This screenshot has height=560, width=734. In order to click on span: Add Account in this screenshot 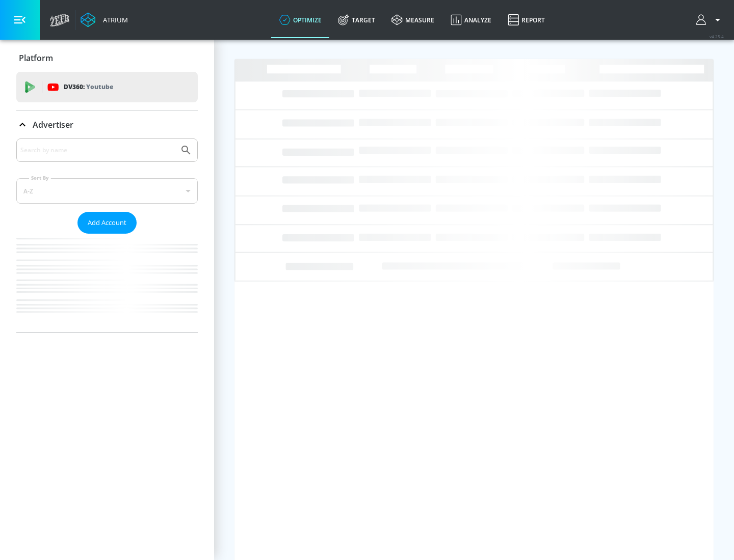, I will do `click(107, 222)`.